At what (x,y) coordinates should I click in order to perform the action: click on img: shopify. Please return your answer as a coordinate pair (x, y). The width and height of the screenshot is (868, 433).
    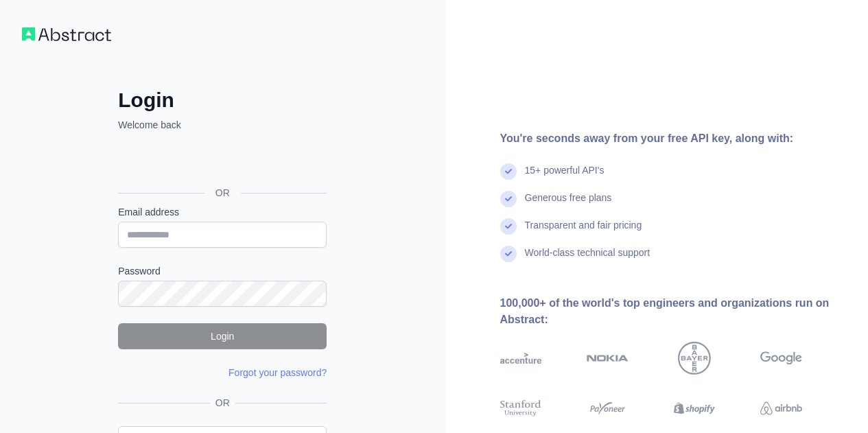
    Looking at the image, I should click on (695, 409).